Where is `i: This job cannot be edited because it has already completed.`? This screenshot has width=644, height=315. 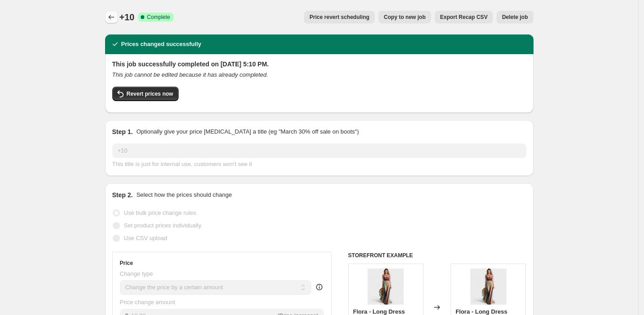 i: This job cannot be edited because it has already completed. is located at coordinates (191, 75).